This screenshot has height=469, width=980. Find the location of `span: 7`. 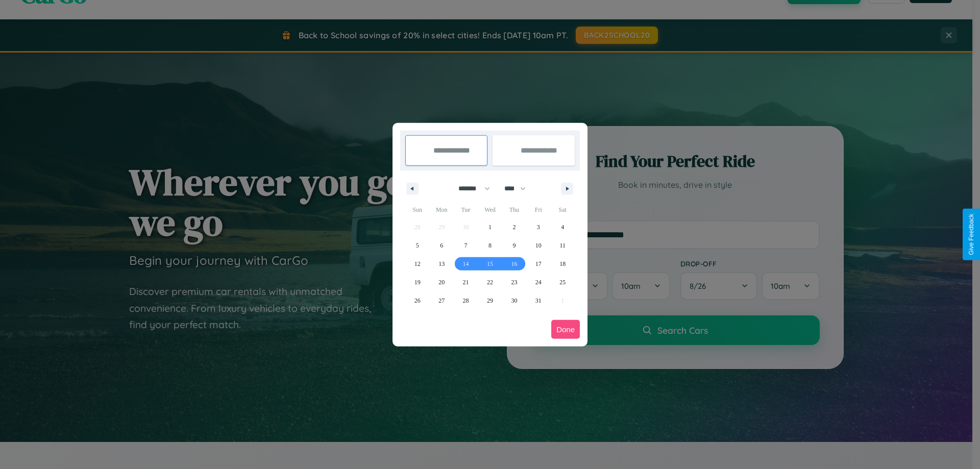

span: 7 is located at coordinates (466, 245).